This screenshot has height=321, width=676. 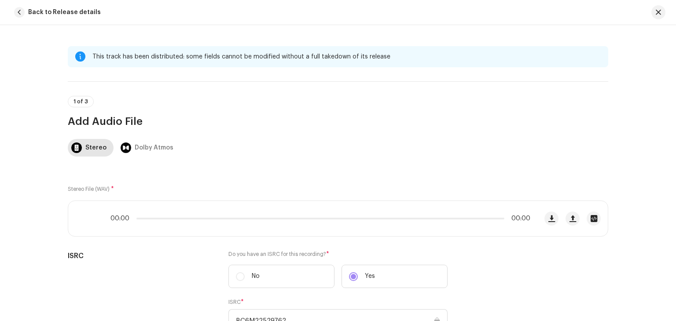 What do you see at coordinates (141, 256) in the screenshot?
I see `h5: ISRC` at bounding box center [141, 256].